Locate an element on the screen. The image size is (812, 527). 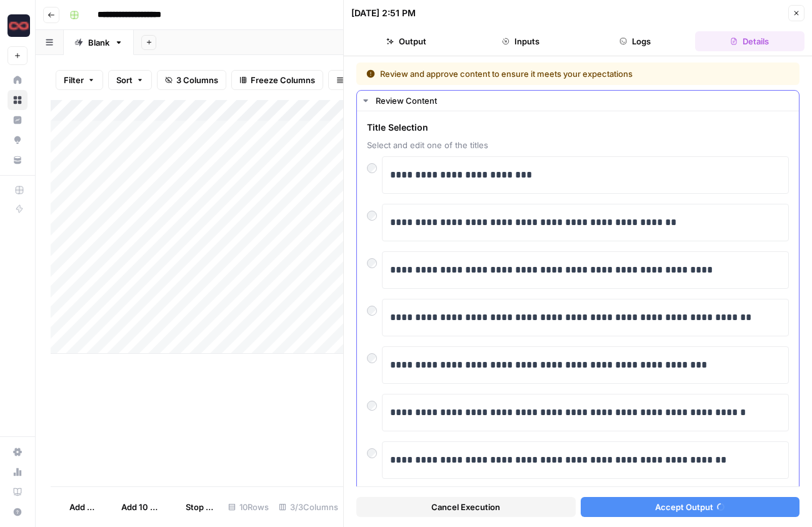
button: Workspace: DemandLoops is located at coordinates (18, 26).